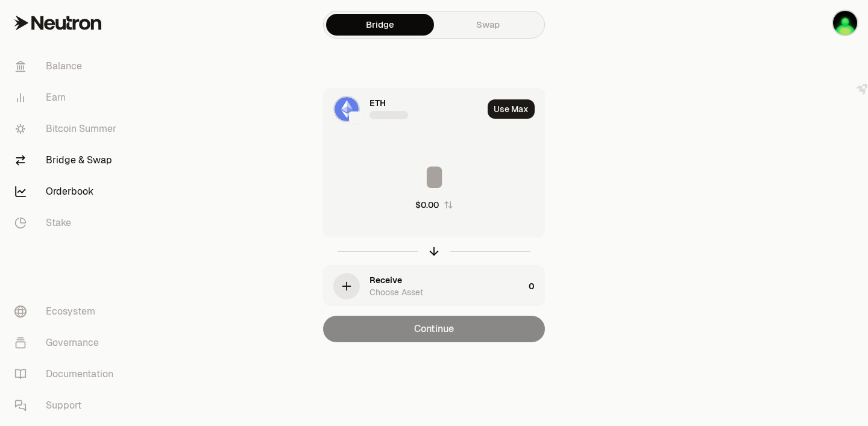  What do you see at coordinates (67, 406) in the screenshot?
I see `a: Support` at bounding box center [67, 406].